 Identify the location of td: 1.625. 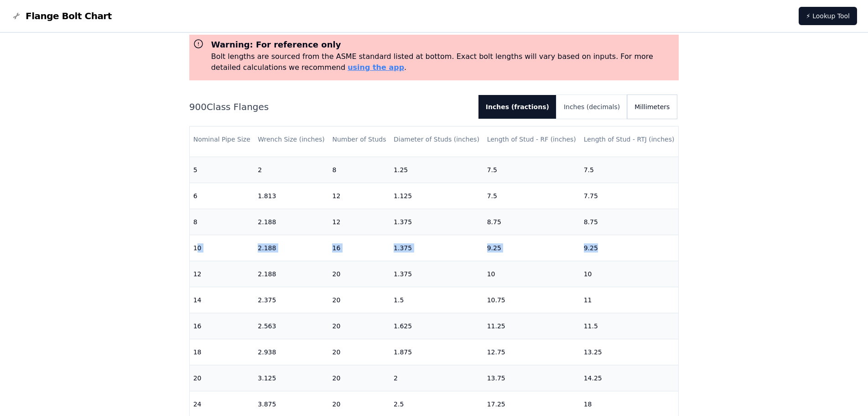
(437, 326).